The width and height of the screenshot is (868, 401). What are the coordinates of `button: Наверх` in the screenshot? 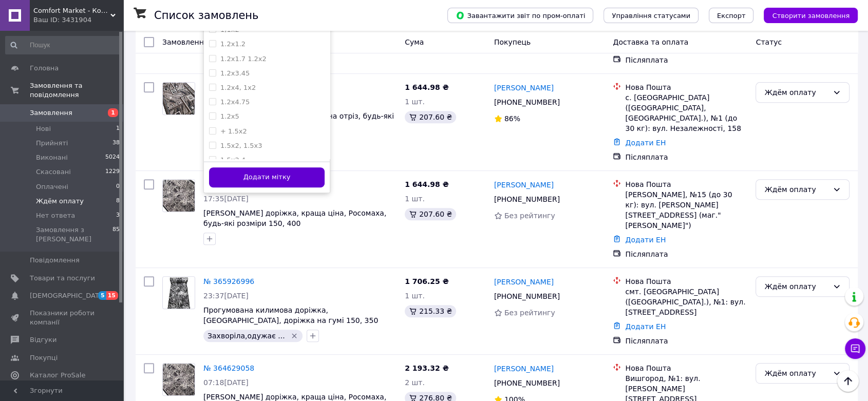 It's located at (848, 381).